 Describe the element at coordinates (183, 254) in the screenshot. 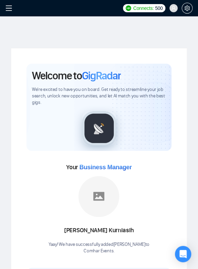

I see `div: Open Intercom Messenger` at that location.